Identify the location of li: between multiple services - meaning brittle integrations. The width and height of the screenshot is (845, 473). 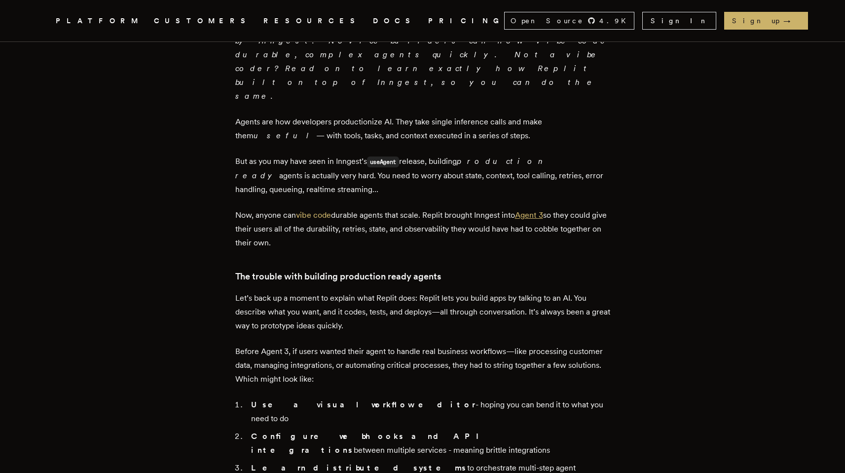
(429, 443).